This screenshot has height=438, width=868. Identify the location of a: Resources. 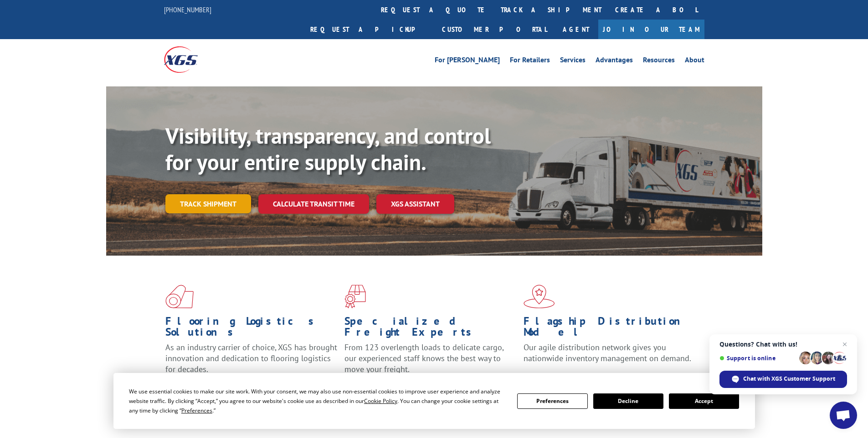
(659, 61).